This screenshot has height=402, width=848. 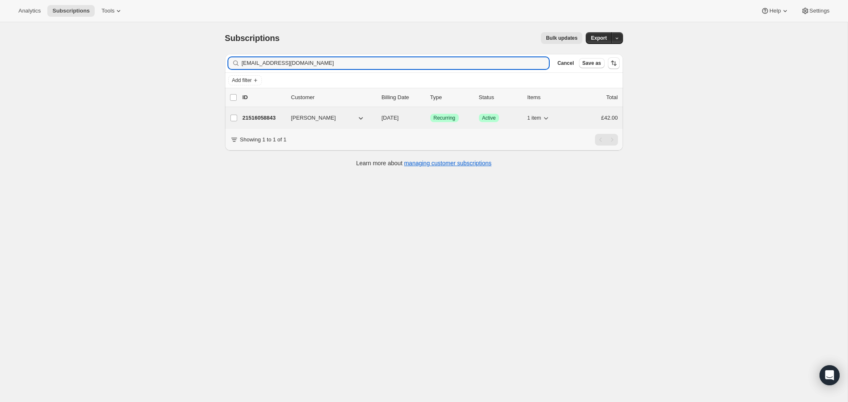 What do you see at coordinates (245, 80) in the screenshot?
I see `button: Add filter` at bounding box center [245, 80].